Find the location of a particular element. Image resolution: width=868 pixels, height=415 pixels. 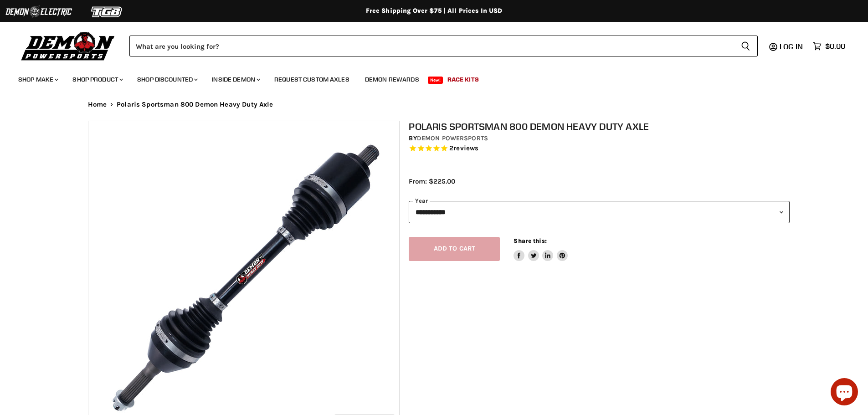

a: Race Kits is located at coordinates (463, 79).